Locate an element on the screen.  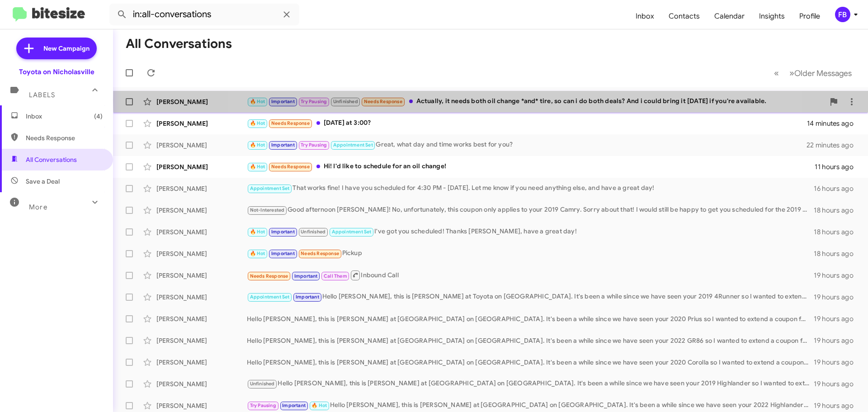
div: Pickup is located at coordinates (530, 254).